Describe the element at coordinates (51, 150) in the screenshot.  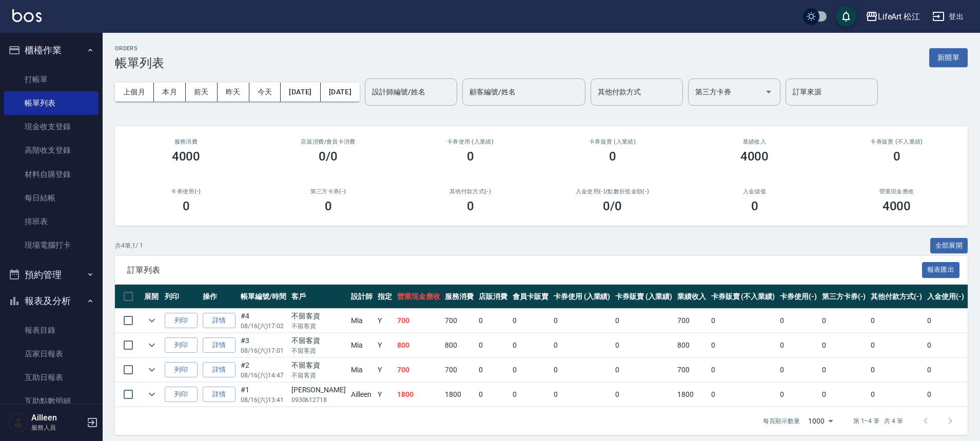
I see `a: 高階收支登錄` at that location.